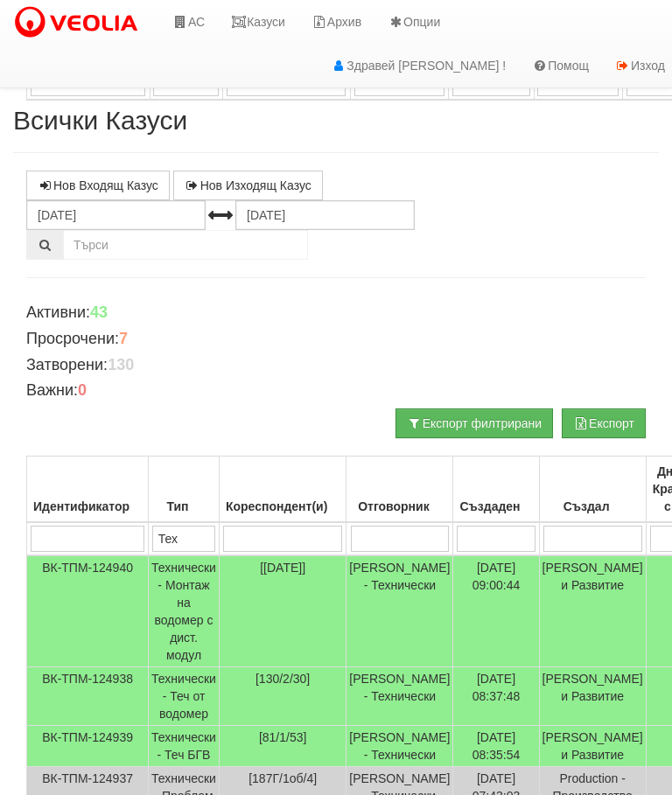 This screenshot has height=795, width=672. I want to click on td: Технически - Монтаж на водомер с дист. модул, so click(184, 611).